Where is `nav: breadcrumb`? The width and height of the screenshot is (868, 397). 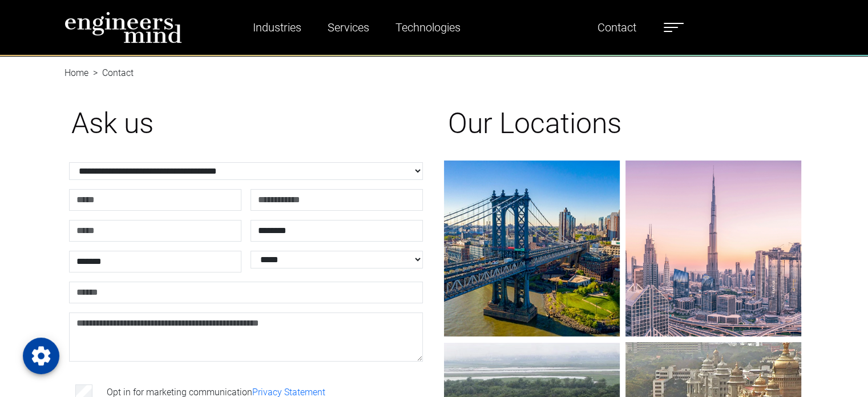 nav: breadcrumb is located at coordinates (434, 62).